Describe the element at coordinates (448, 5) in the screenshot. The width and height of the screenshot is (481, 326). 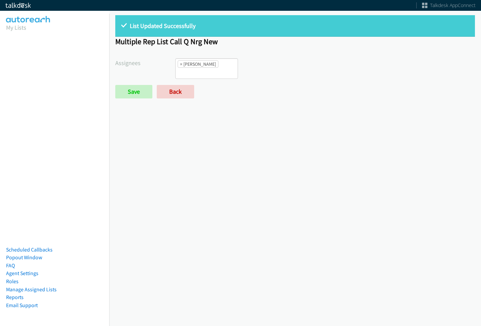
I see `a: Talkdesk AppConnect` at that location.